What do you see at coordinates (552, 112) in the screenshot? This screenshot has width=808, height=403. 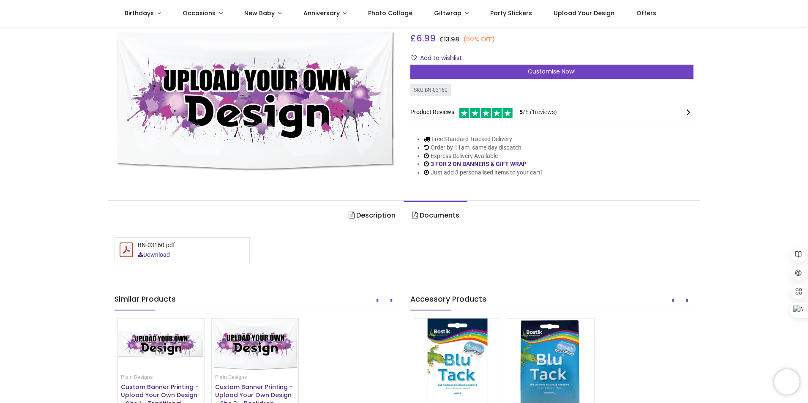 I see `div: Product Reviews` at bounding box center [552, 112].